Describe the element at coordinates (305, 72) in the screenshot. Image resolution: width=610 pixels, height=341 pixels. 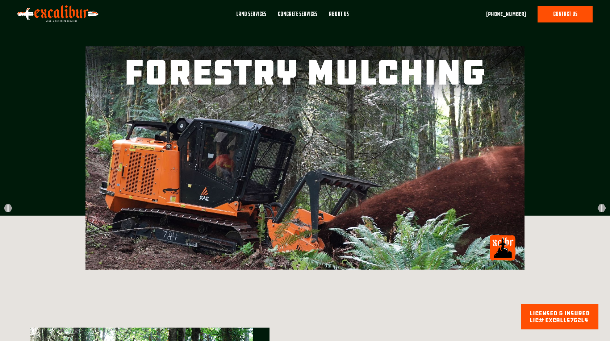
I see `h1: Forestry Mulching` at that location.